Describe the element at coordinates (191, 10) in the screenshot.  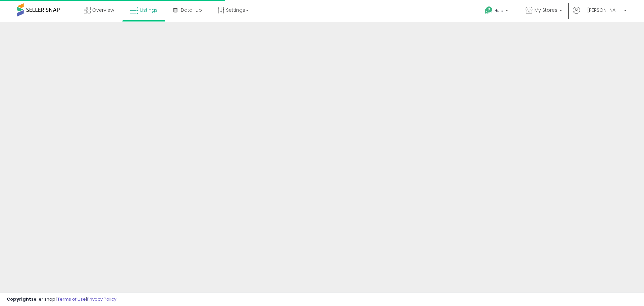
I see `span: DataHub` at that location.